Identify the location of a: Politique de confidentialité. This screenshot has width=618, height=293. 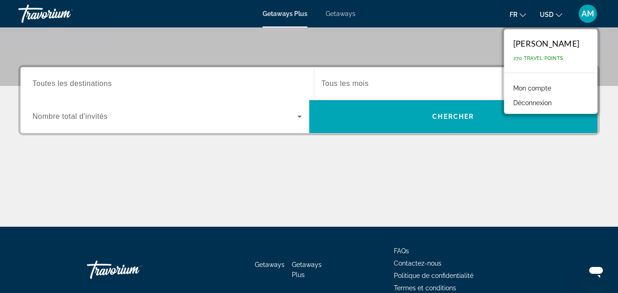
(434, 276).